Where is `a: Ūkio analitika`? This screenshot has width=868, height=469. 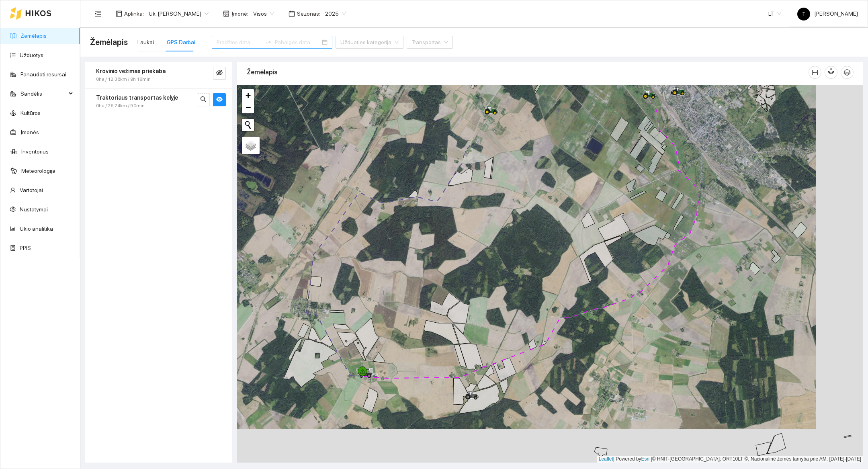 a: Ūkio analitika is located at coordinates (37, 229).